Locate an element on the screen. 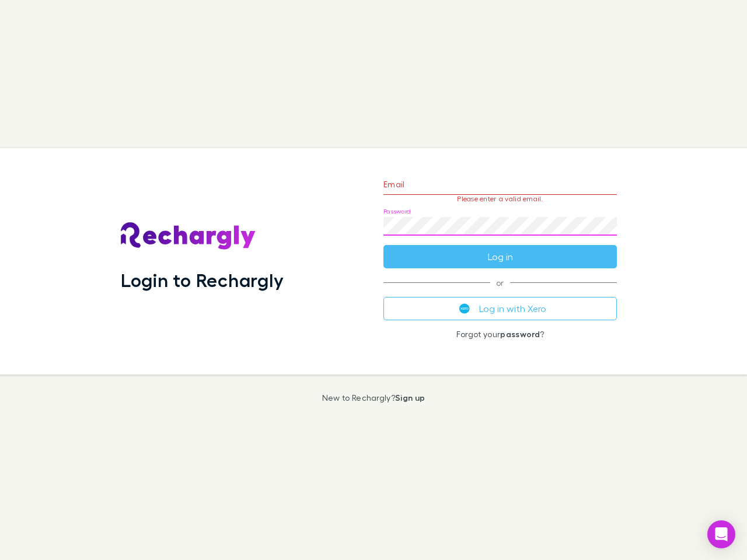 The image size is (747, 560). img: Xero's logo is located at coordinates (464, 309).